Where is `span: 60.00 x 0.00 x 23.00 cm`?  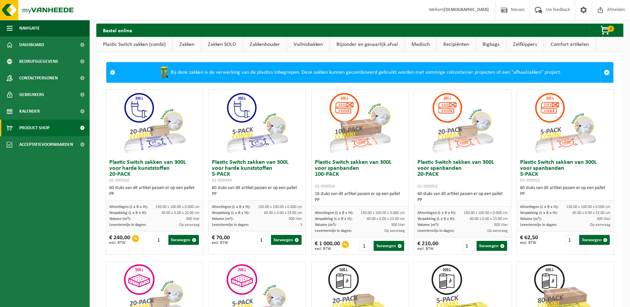
span: 60.00 x 0.00 x 23.00 cm is located at coordinates (283, 213).